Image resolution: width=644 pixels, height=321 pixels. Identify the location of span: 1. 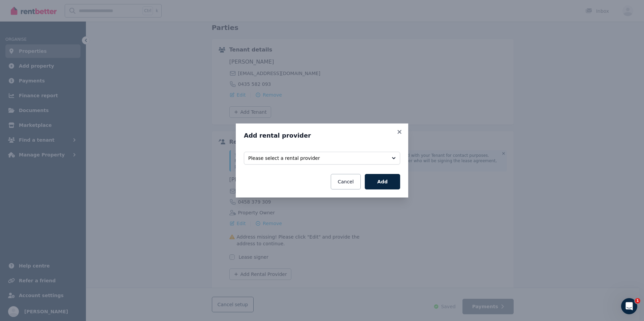
(637, 301).